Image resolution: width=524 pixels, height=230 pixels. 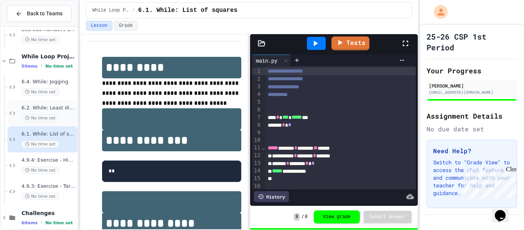 I want to click on span: 6.2. While: Least divisor, so click(x=49, y=108).